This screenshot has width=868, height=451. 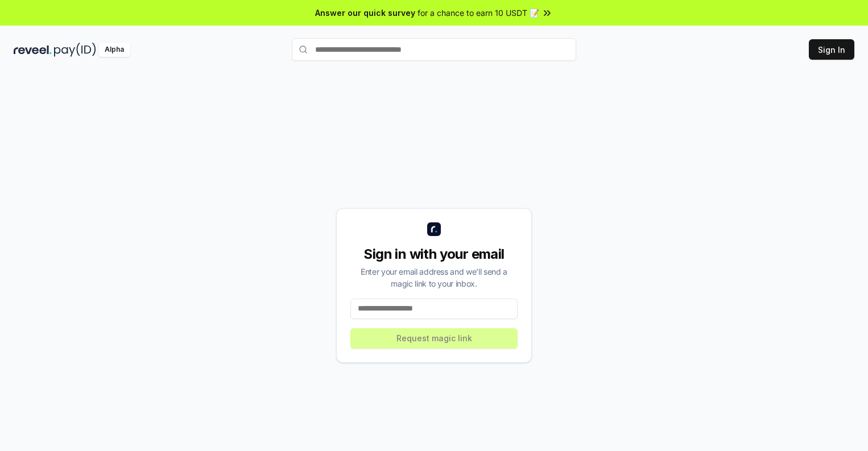 What do you see at coordinates (832, 50) in the screenshot?
I see `button: Sign In` at bounding box center [832, 50].